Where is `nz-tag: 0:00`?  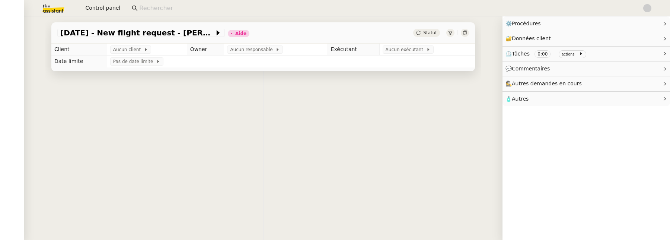 nz-tag: 0:00 is located at coordinates (543, 54).